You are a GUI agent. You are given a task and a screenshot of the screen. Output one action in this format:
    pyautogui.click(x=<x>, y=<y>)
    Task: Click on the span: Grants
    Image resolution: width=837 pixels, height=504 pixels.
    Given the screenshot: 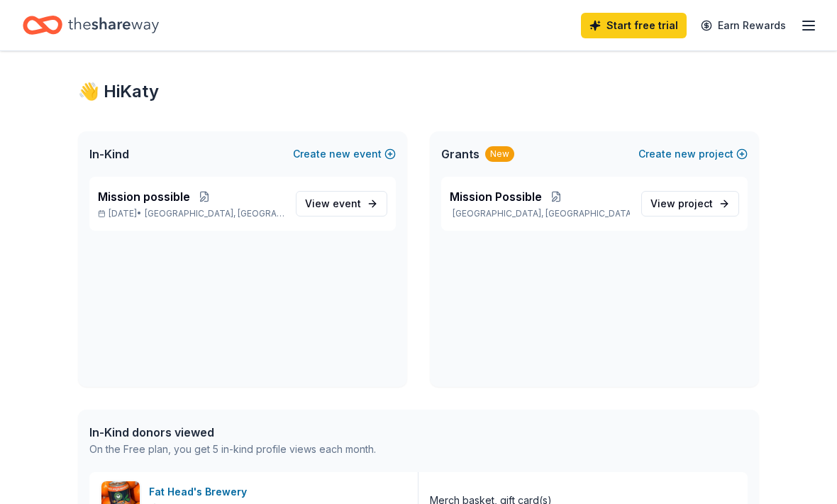 What is the action you would take?
    pyautogui.click(x=460, y=154)
    